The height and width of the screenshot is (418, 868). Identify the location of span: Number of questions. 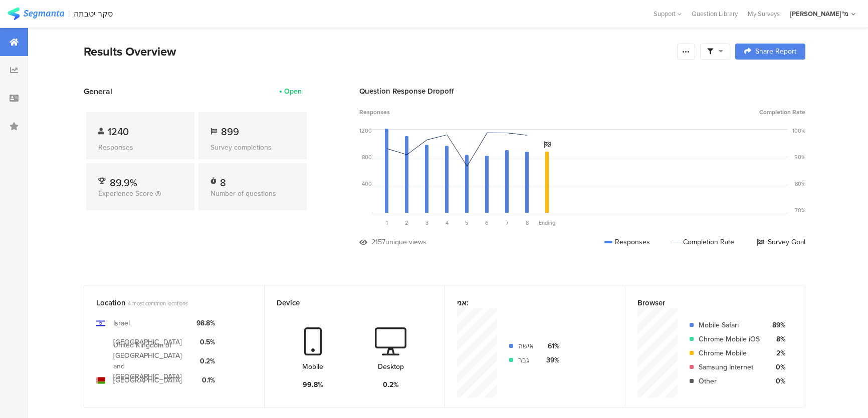
(243, 193).